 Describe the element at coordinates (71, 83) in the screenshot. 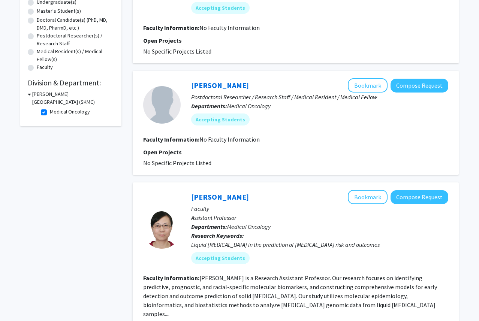

I see `h2: Division & Department:` at that location.